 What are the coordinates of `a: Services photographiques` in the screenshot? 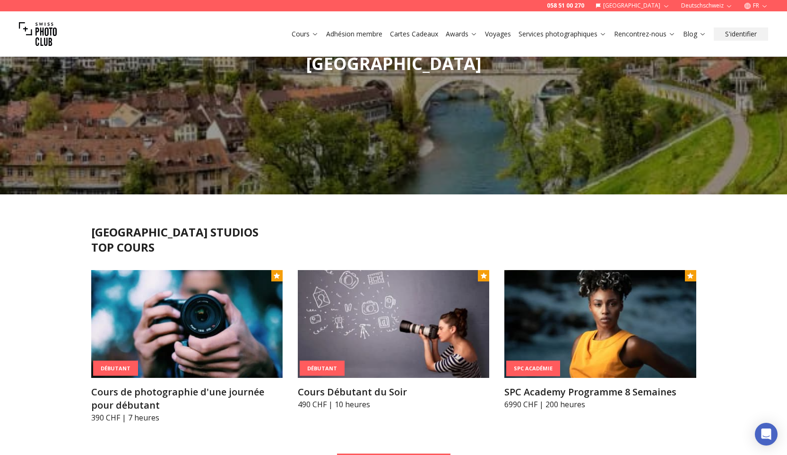 It's located at (562, 34).